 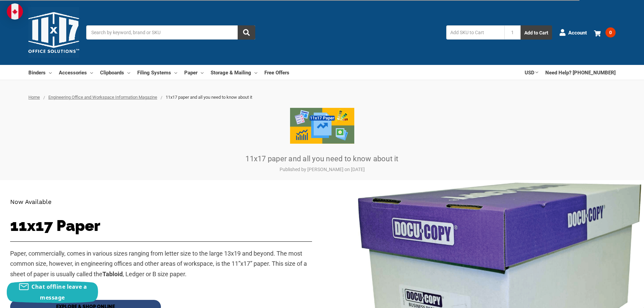 What do you see at coordinates (234, 72) in the screenshot?
I see `a: Storage & Mailing` at bounding box center [234, 72].